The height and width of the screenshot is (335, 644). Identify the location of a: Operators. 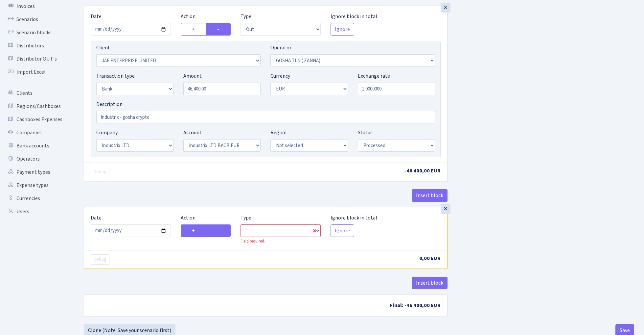
(36, 159).